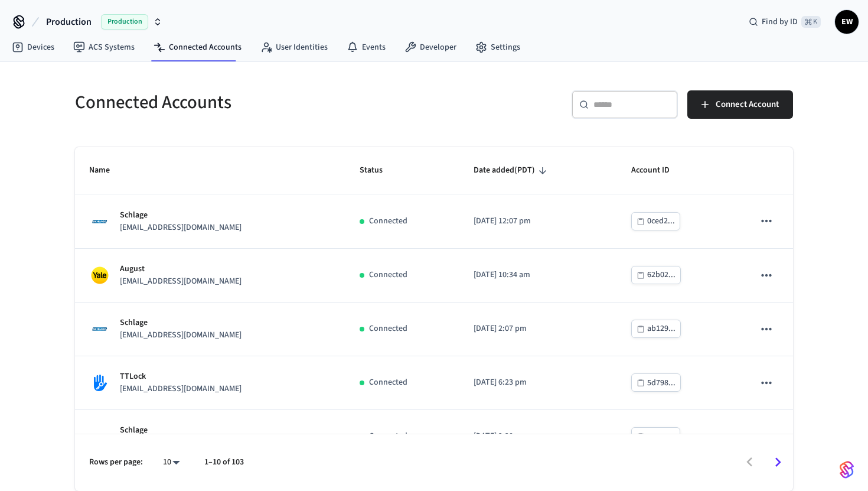  What do you see at coordinates (100, 383) in the screenshot?
I see `img: TTLock Logo, Square` at bounding box center [100, 383].